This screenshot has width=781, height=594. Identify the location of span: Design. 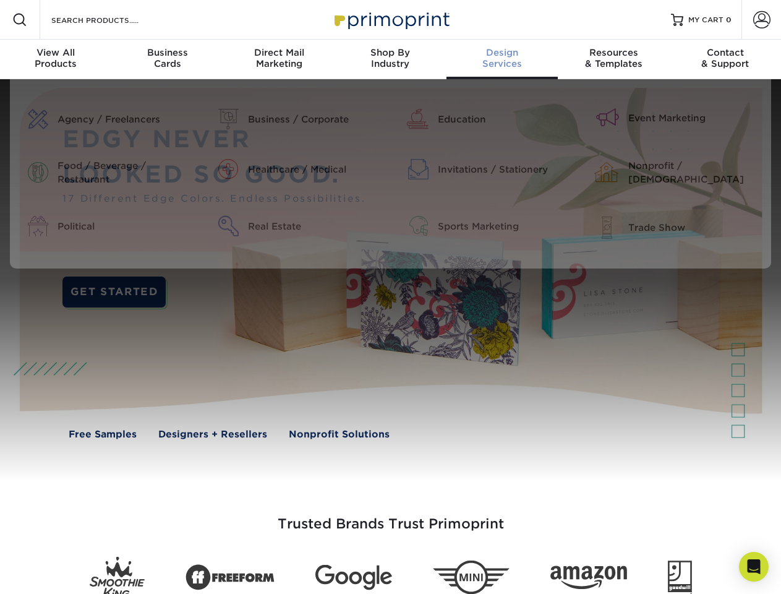
(502, 53).